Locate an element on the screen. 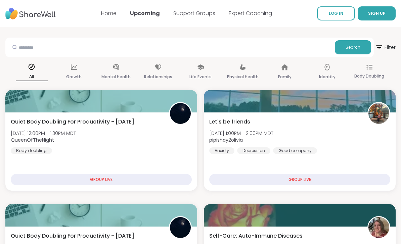  a: Home is located at coordinates (109, 13).